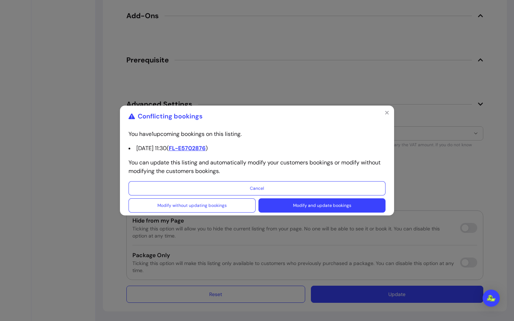  I want to click on button: Close, so click(387, 113).